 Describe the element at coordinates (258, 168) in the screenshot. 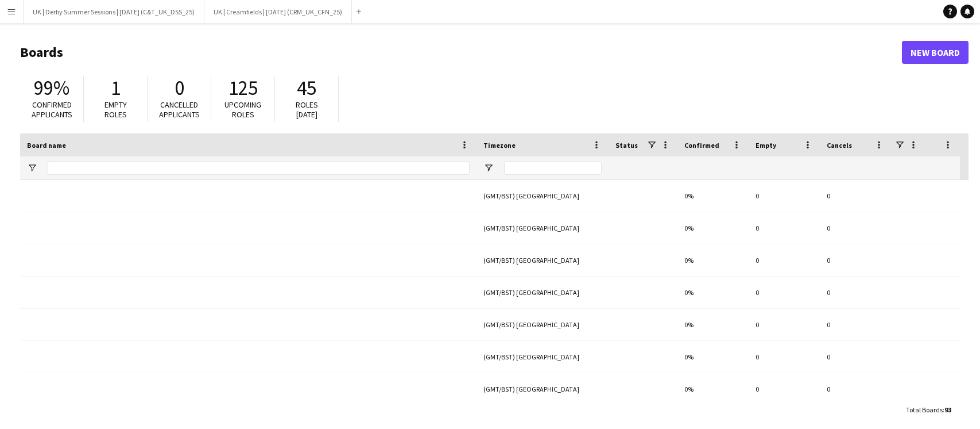

I see `input: Board name Filter Input` at that location.